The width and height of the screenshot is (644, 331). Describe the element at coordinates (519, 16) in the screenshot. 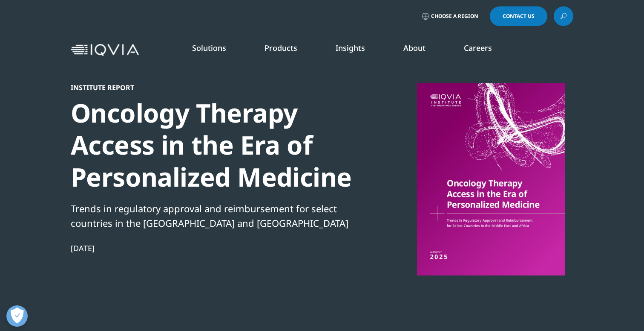

I see `span: Contact Us` at that location.